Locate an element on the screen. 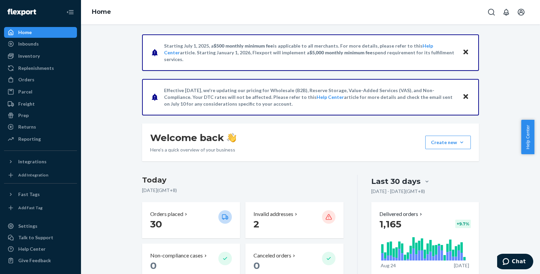 This screenshot has height=274, width=540. p: Canceled orders is located at coordinates (272, 256).